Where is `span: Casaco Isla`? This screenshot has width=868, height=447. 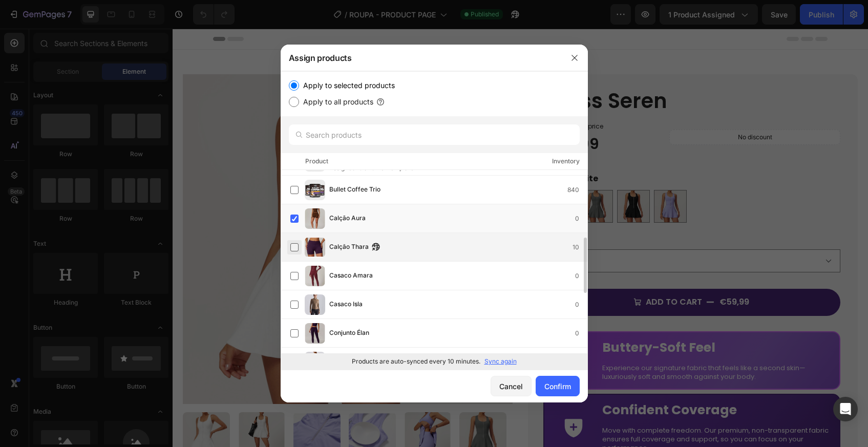
span: Casaco Isla is located at coordinates (346, 304).